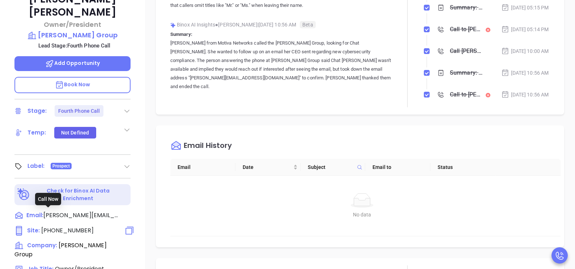 This screenshot has height=269, width=575. What do you see at coordinates (35, 215) in the screenshot?
I see `span: Email:` at bounding box center [35, 215].